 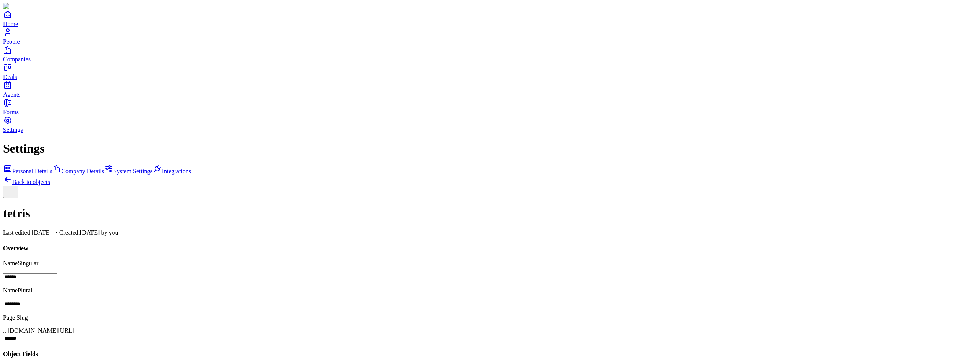 What do you see at coordinates (172, 171) in the screenshot?
I see `a: Integrations` at bounding box center [172, 171].